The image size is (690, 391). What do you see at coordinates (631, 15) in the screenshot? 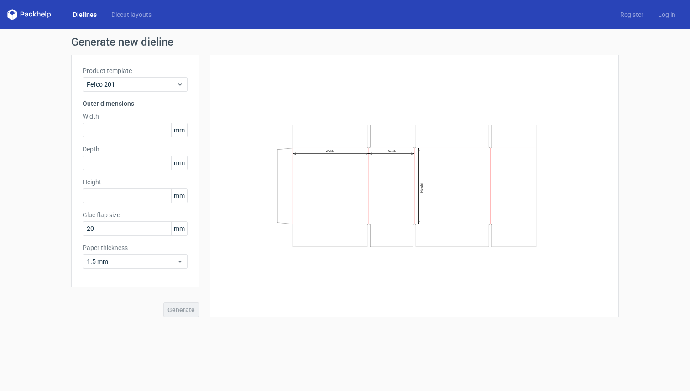
I see `a: Register` at bounding box center [631, 15].